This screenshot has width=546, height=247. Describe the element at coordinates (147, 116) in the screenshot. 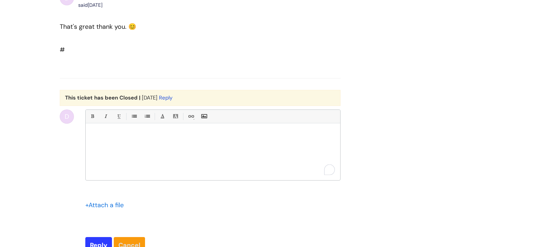

I see `a: 1. Ordered List (Ctrl-Shift-8)` at that location.